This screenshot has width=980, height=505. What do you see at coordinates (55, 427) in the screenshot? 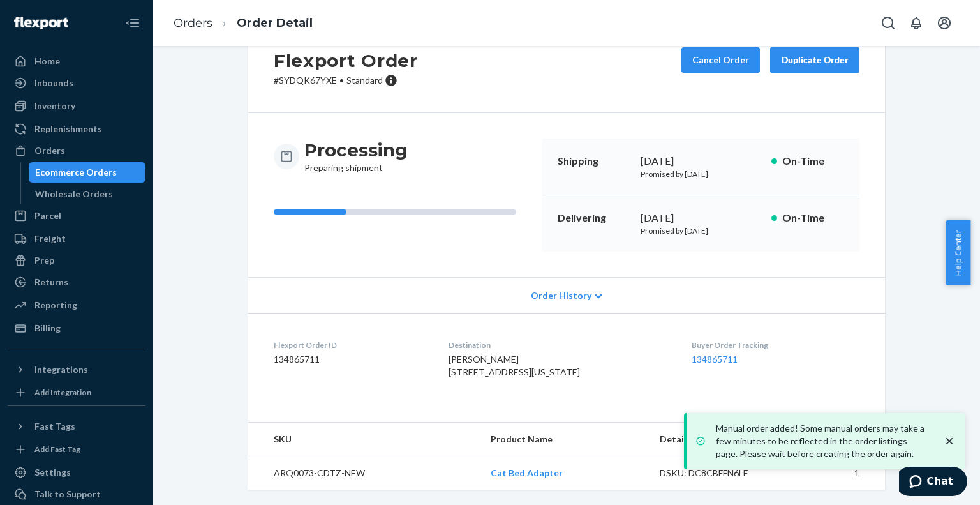
I see `div: Fast Tags` at bounding box center [55, 427].